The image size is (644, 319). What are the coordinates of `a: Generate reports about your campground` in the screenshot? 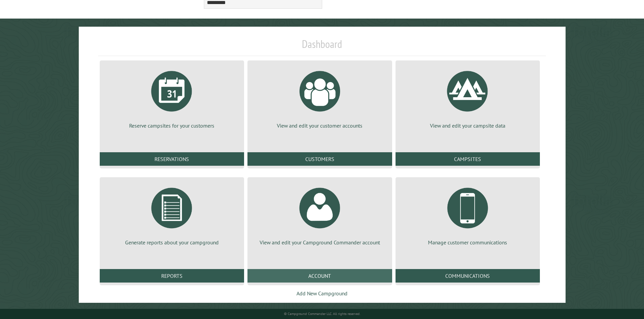 It's located at (172, 215).